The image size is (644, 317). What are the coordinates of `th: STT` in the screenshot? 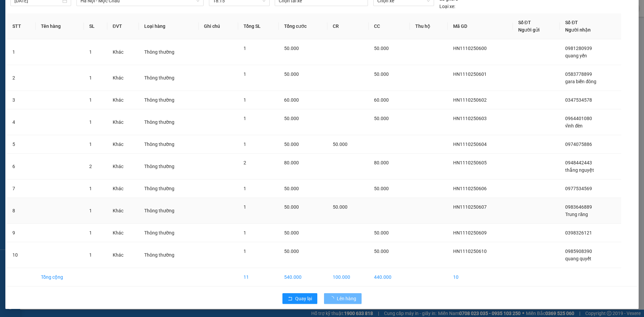 It's located at (21, 26).